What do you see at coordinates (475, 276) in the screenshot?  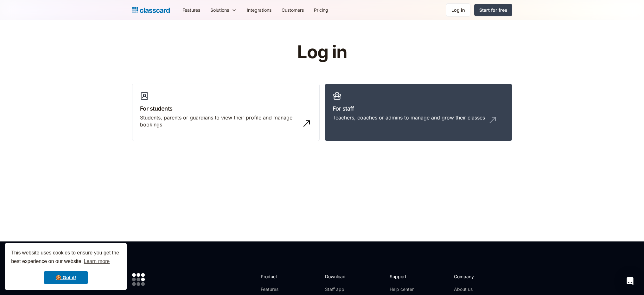 I see `h2: Company` at bounding box center [475, 276].